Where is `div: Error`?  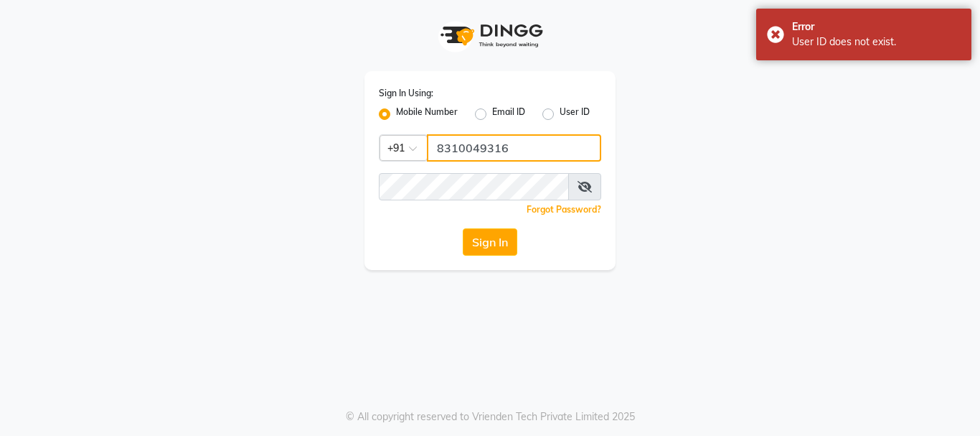
div: Error is located at coordinates (876, 27).